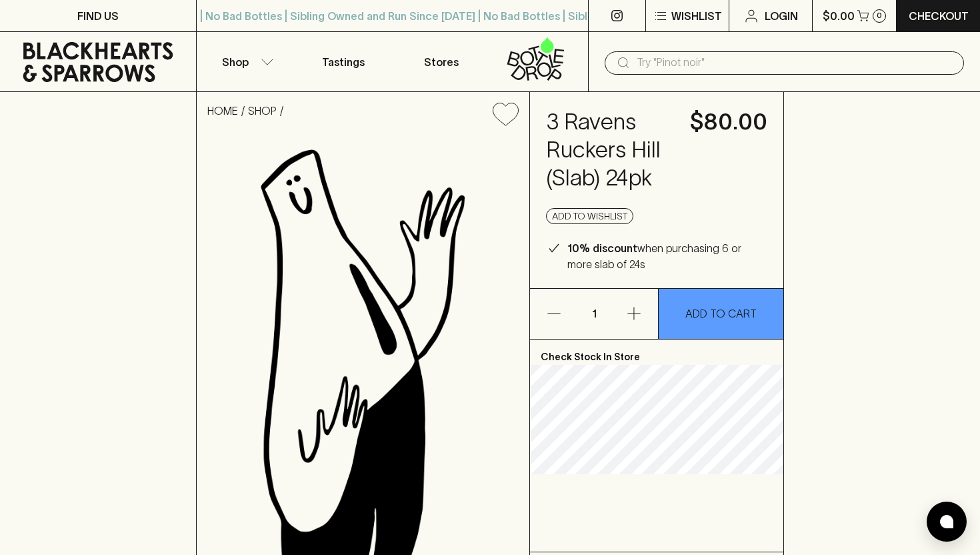  I want to click on p: 0, so click(880, 15).